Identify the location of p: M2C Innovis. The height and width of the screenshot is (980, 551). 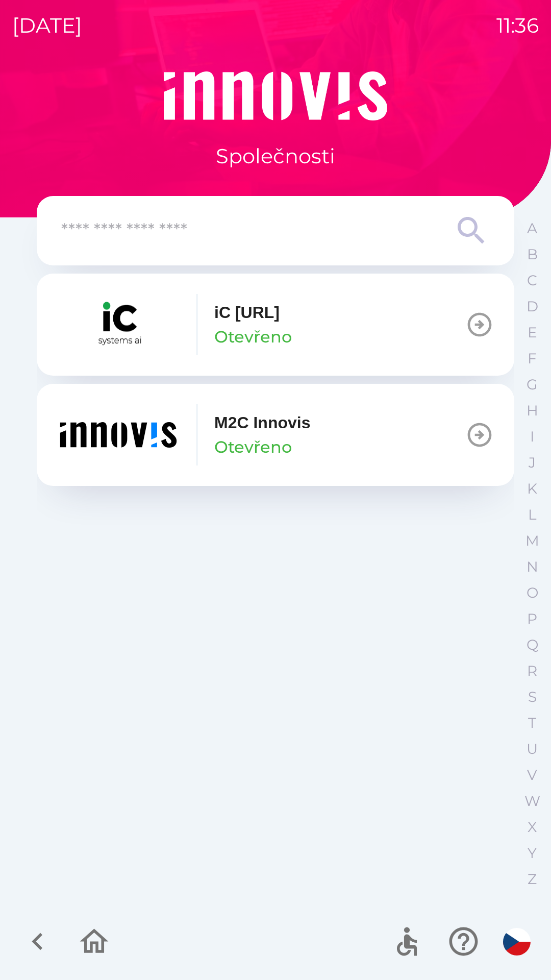
(262, 423).